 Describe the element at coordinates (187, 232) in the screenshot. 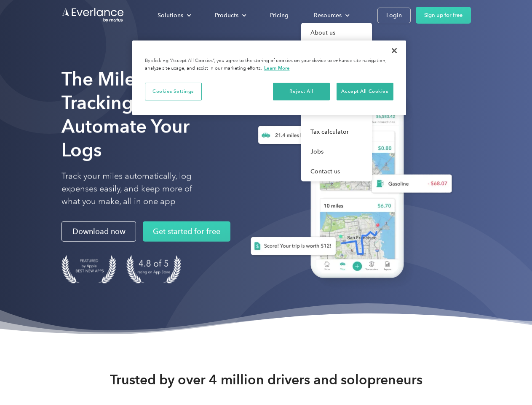

I see `a: Get started for free` at that location.